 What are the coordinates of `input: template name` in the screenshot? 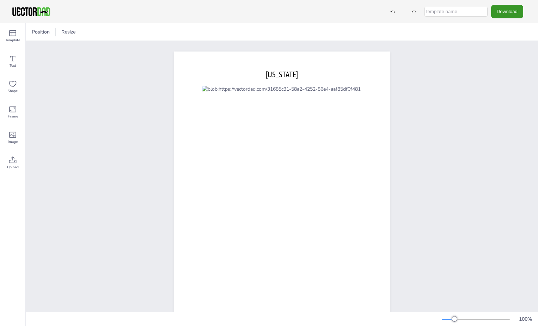 It's located at (456, 12).